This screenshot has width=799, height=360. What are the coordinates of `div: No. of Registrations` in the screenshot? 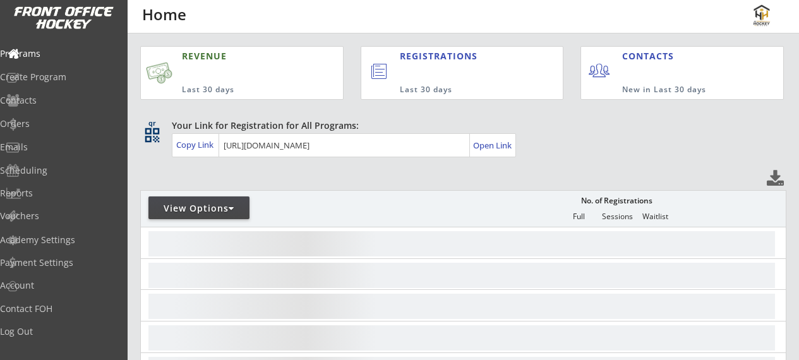 It's located at (617, 201).